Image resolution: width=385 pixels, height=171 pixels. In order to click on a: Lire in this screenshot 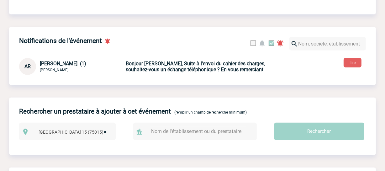, I will do `click(353, 62)`.